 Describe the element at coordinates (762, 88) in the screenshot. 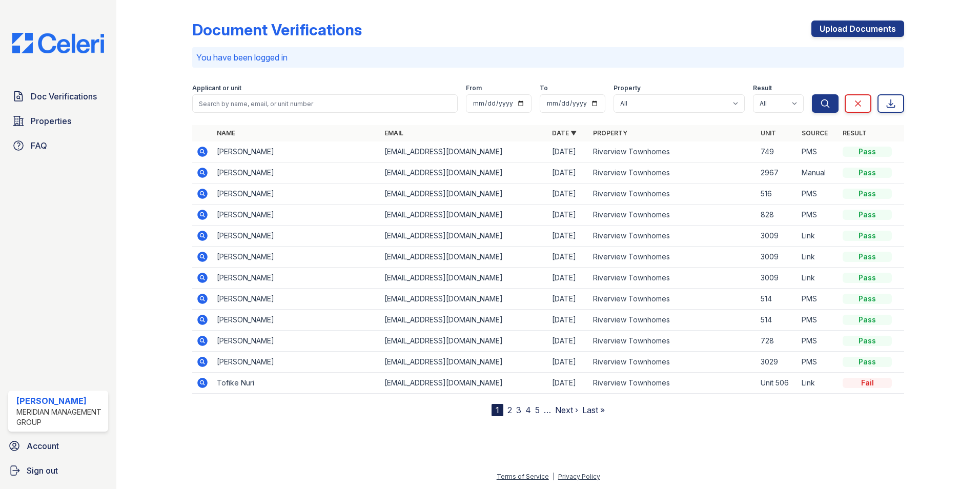

I see `label: Result` at that location.